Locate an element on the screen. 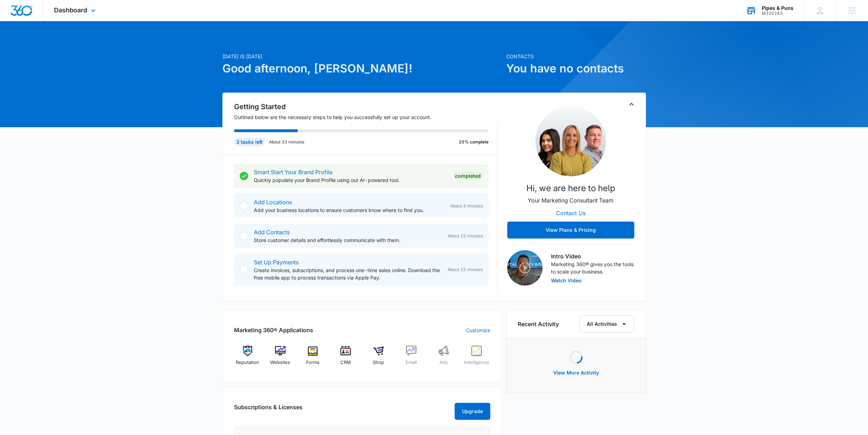 The height and width of the screenshot is (435, 868). a: Smart Start Your Brand Profile is located at coordinates (293, 172).